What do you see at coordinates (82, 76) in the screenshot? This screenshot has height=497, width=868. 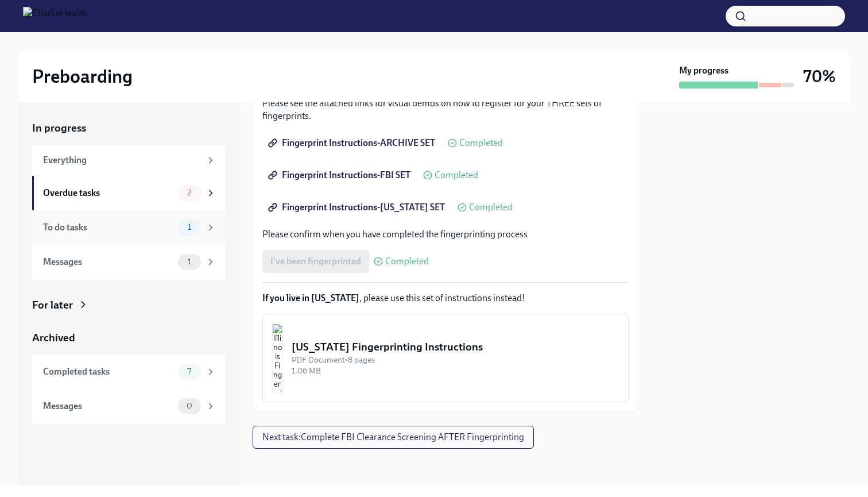 I see `h2: Preboarding` at bounding box center [82, 76].